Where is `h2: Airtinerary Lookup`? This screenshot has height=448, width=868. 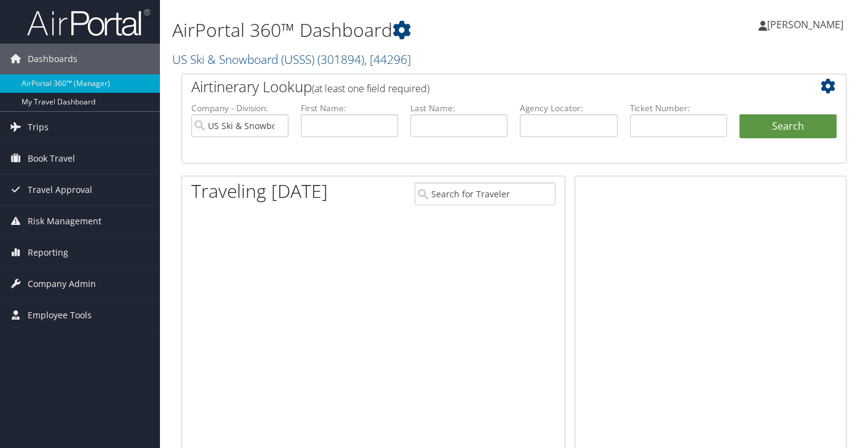
h2: Airtinerary Lookup is located at coordinates (486, 87).